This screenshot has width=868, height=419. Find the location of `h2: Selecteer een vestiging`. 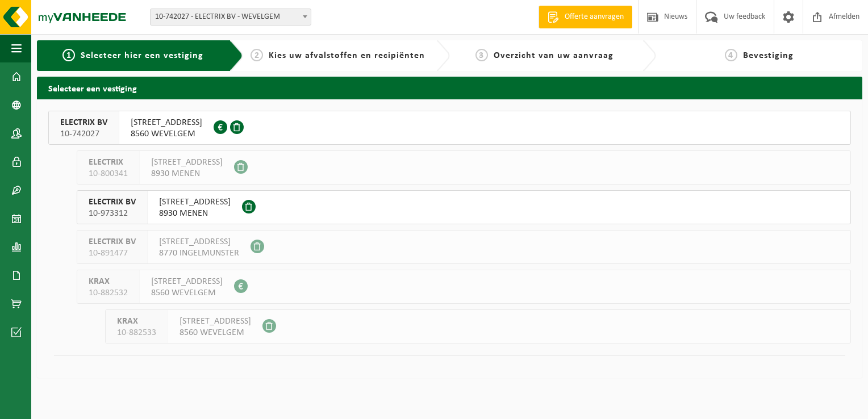

h2: Selecteer een vestiging is located at coordinates (449, 87).